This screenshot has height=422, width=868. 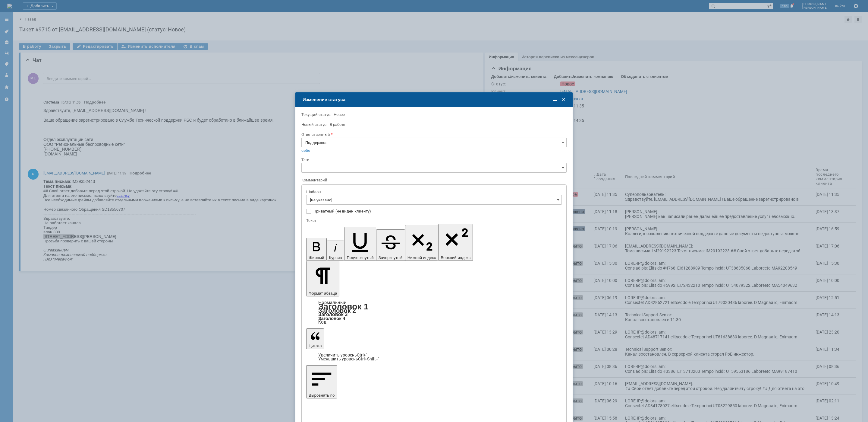 What do you see at coordinates (315, 345) in the screenshot?
I see `span: Цитата` at bounding box center [315, 345].